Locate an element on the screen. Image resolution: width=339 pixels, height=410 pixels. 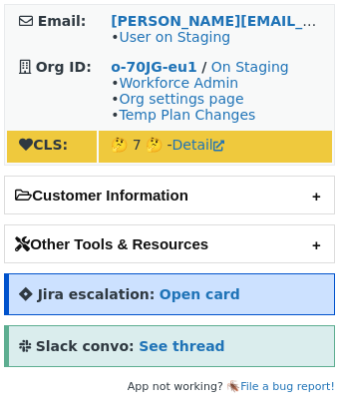
a: Open card is located at coordinates (200, 294).